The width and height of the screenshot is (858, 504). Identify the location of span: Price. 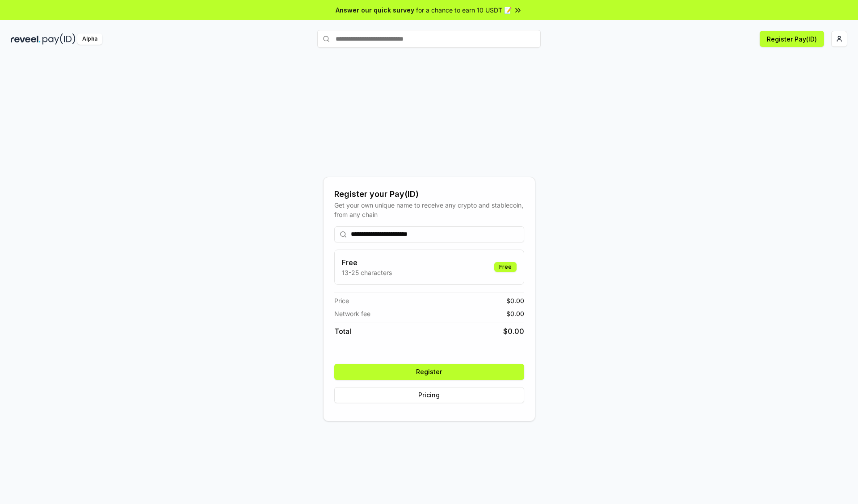
(342, 300).